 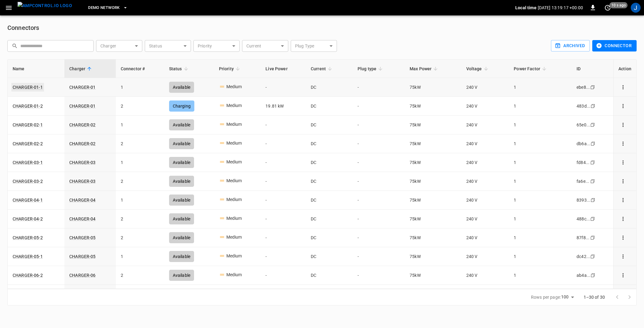 What do you see at coordinates (478, 69) in the screenshot?
I see `span: Voltage` at bounding box center [478, 69].